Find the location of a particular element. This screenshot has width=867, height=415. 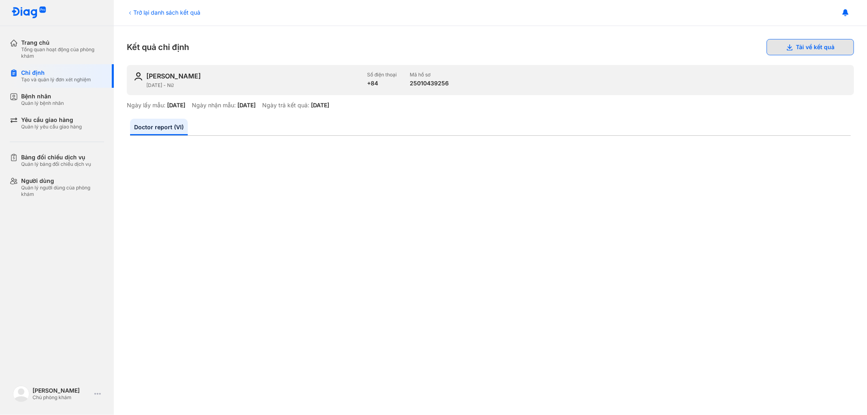

div: Chỉ định is located at coordinates (56, 73).